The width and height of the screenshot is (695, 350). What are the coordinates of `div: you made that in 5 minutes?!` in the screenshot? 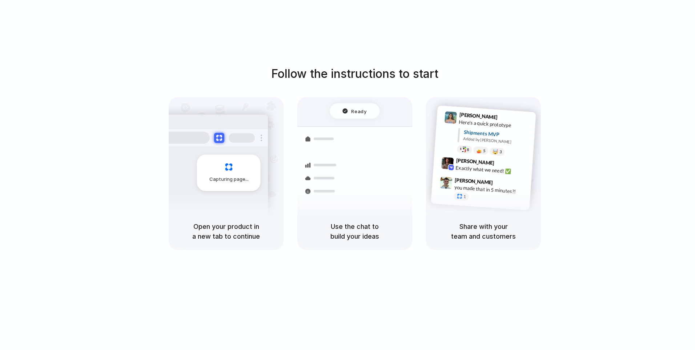 It's located at (490, 189).